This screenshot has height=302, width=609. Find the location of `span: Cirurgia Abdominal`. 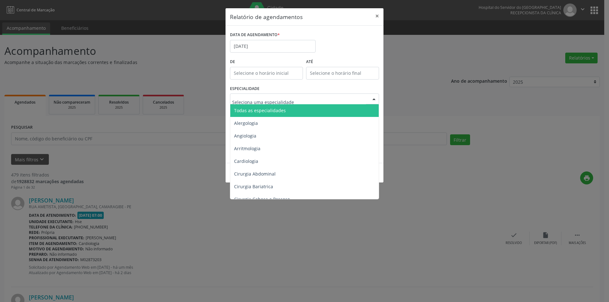

span: Cirurgia Abdominal is located at coordinates (255, 174).